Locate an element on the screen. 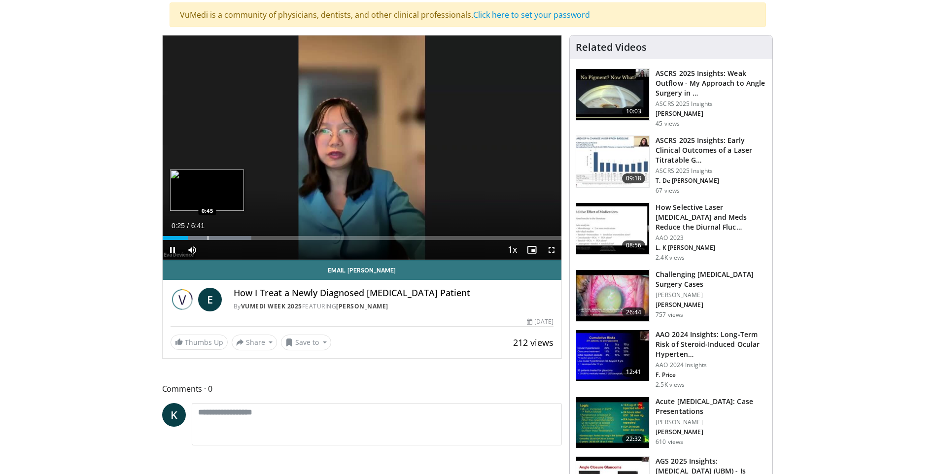 Image resolution: width=935 pixels, height=474 pixels. img: 05a6f048-9eed-46a7-93e1-844e43fc910c.150x105_q85_crop-smart_upscale.jpg is located at coordinates (613, 296).